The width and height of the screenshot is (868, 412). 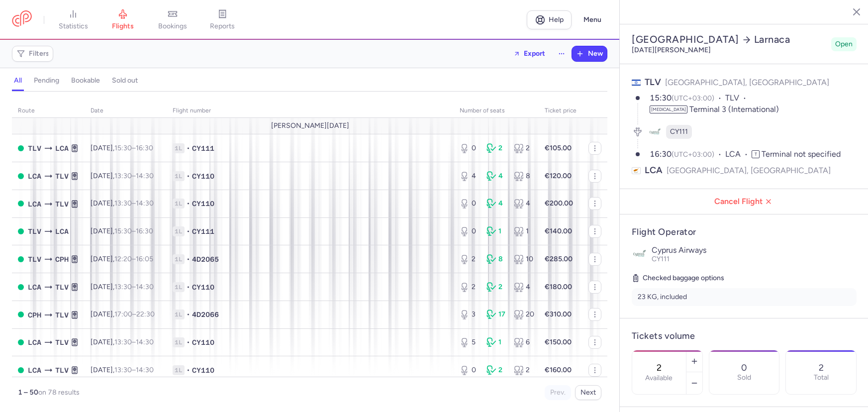 What do you see at coordinates (558, 231) in the screenshot?
I see `strong: €140.00` at bounding box center [558, 231].